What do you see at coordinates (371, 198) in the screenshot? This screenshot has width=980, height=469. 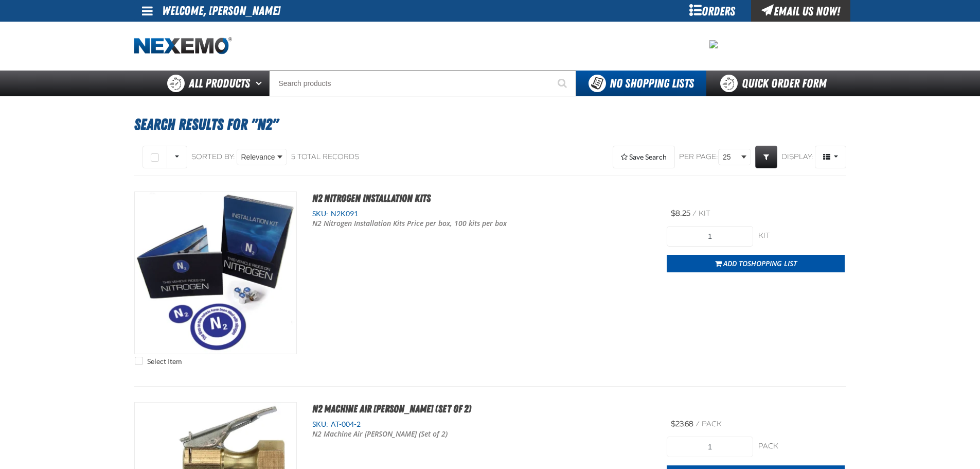 I see `a: N2 Nitrogen Installation Kits` at bounding box center [371, 198].